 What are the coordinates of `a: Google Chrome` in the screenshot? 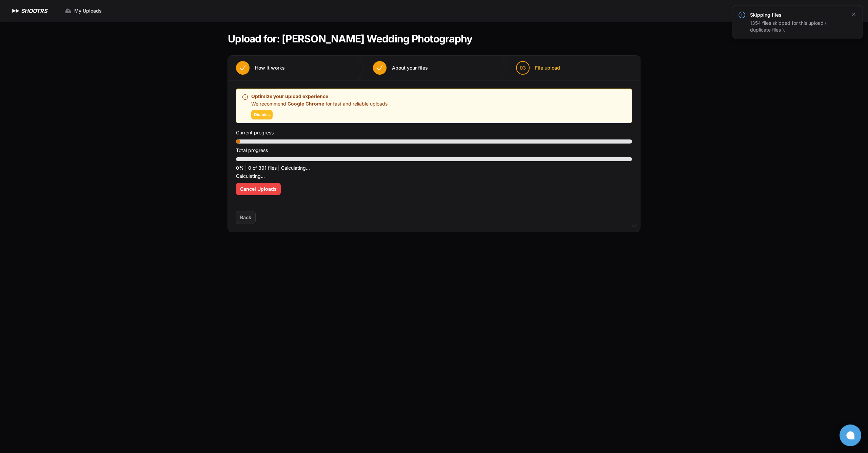 It's located at (305, 104).